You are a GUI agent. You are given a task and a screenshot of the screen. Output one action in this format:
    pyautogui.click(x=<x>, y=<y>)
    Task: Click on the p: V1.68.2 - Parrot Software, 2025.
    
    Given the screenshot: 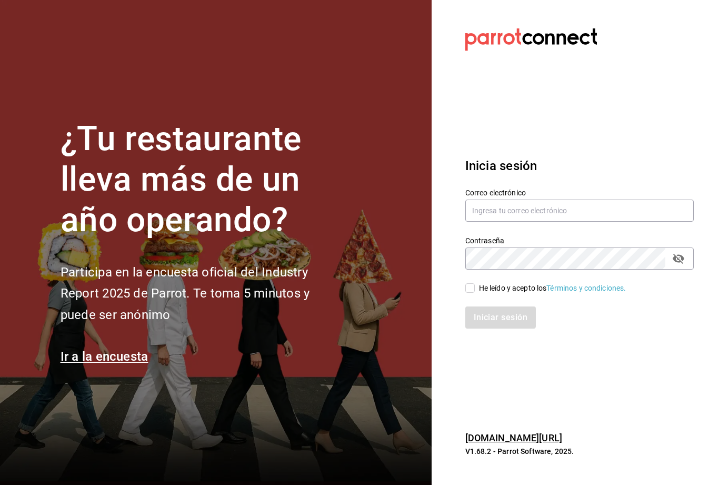 What is the action you would take?
    pyautogui.click(x=580, y=451)
    